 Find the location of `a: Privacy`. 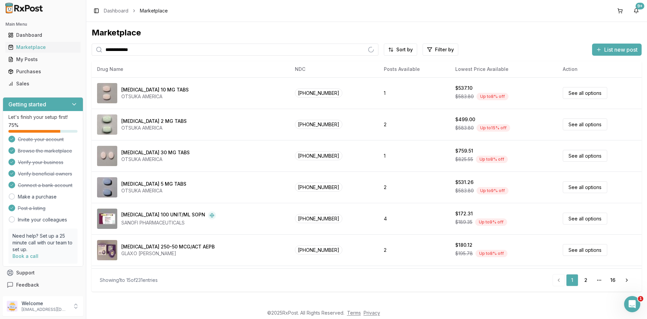

a: Privacy is located at coordinates (372, 312).